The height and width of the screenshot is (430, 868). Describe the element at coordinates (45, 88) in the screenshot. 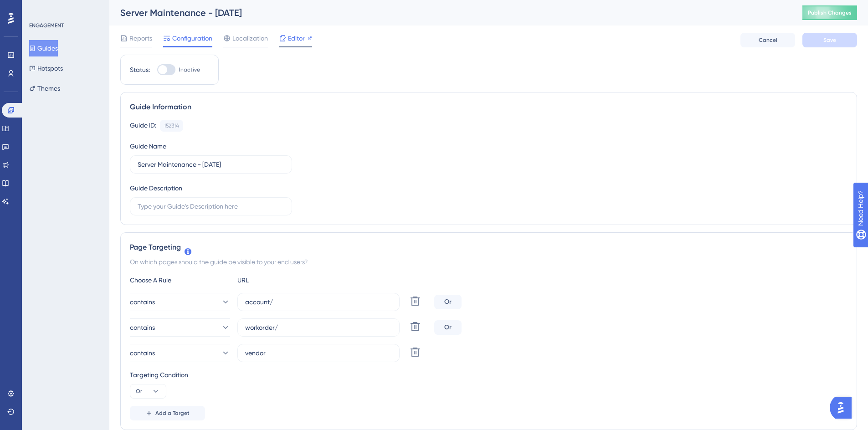

I see `button: Themes` at that location.